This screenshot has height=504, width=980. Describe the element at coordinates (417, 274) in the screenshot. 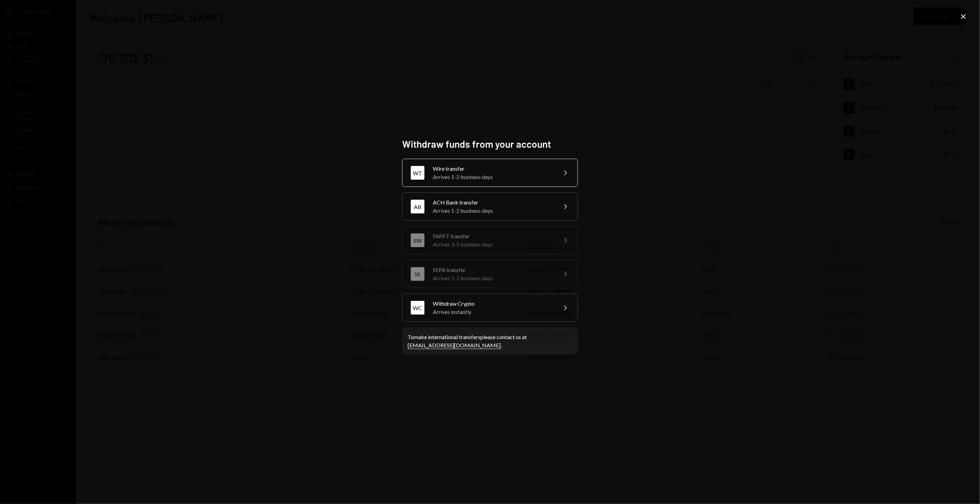

I see `div: SE` at that location.